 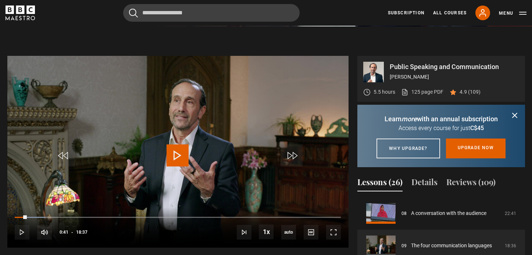 What do you see at coordinates (455, 67) in the screenshot?
I see `p: Public Speaking and Communication` at bounding box center [455, 67].